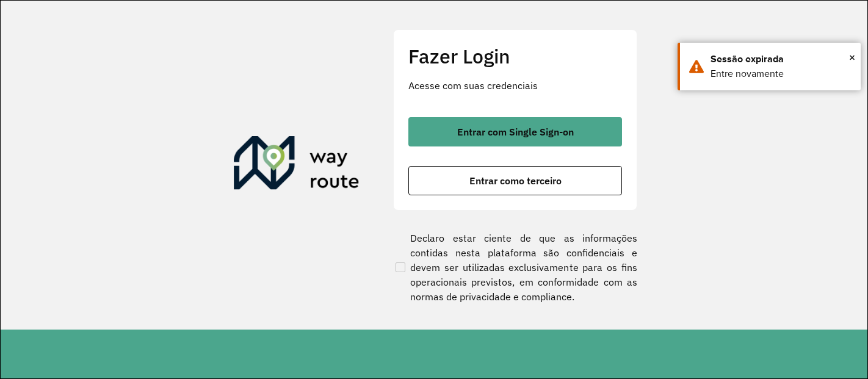 The height and width of the screenshot is (379, 868). What do you see at coordinates (515, 56) in the screenshot?
I see `h2: Fazer Login` at bounding box center [515, 56].